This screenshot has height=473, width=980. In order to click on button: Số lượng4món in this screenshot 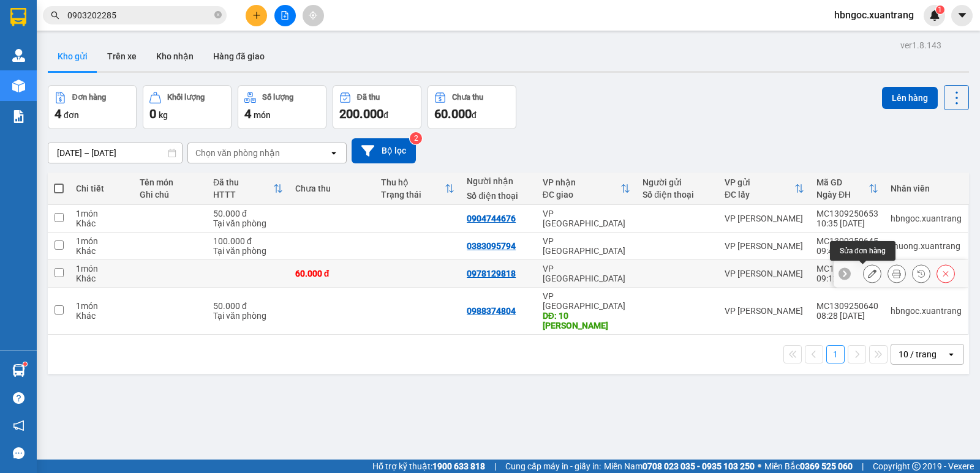, I will do `click(282, 108)`.